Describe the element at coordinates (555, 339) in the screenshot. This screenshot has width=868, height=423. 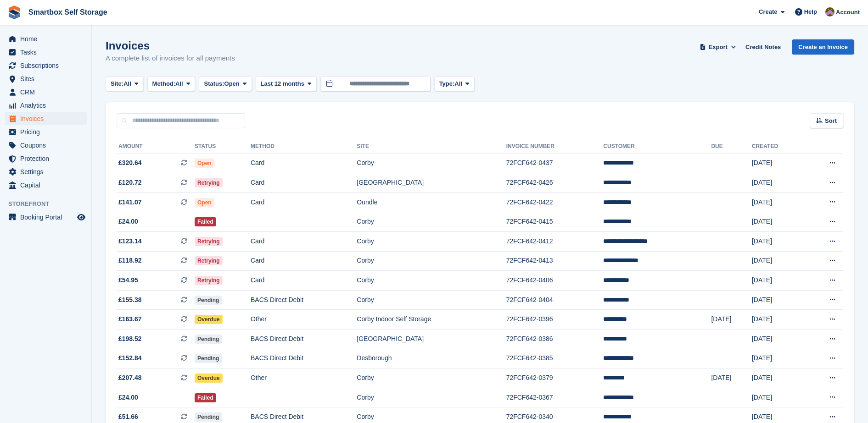
I see `td: 72FCF642-0386` at that location.